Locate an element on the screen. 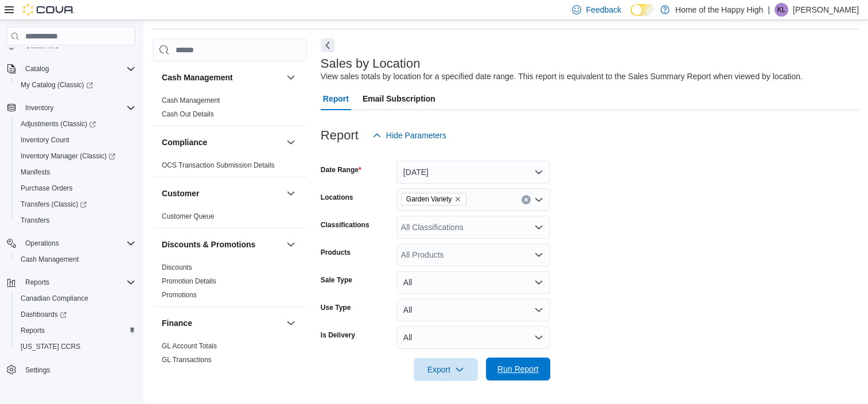  span: Promotion Details is located at coordinates (188, 281).